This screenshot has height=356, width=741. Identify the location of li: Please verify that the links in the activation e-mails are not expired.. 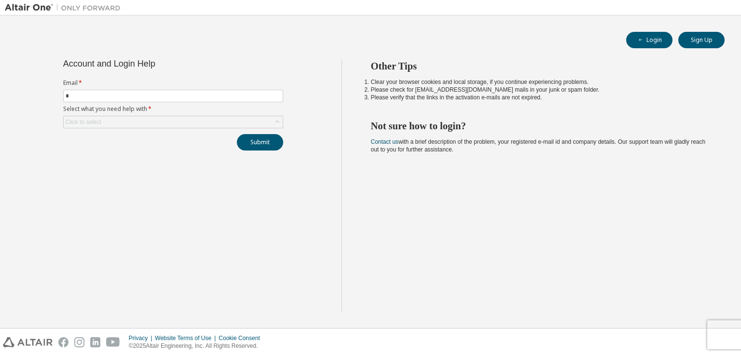
(539, 97).